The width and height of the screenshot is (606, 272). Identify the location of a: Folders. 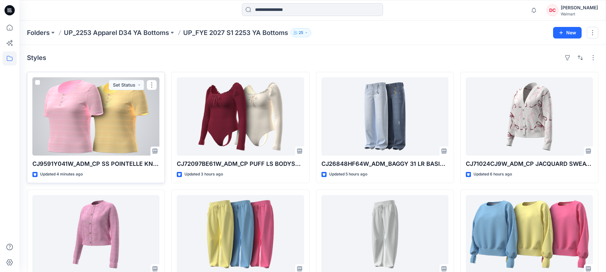
(38, 33).